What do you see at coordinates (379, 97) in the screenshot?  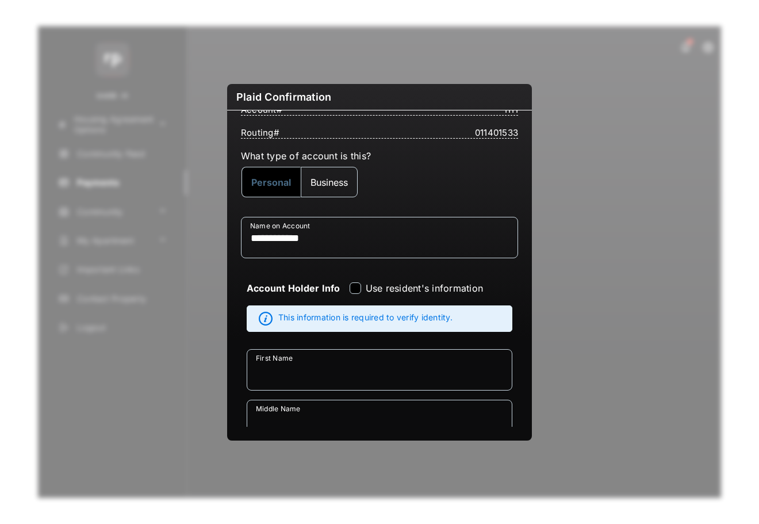 I see `h2: Plaid Confirmation` at bounding box center [379, 97].